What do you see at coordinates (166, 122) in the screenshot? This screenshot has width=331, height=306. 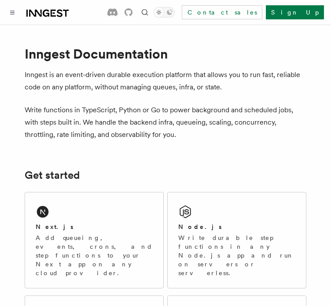 I see `p: Write functions in TypeScript, Python or Go to power background and scheduled jobs, with steps bu...` at bounding box center [166, 122].